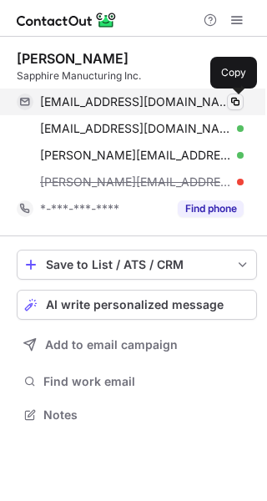 This screenshot has width=267, height=501. I want to click on button: Add to email campaign, so click(137, 345).